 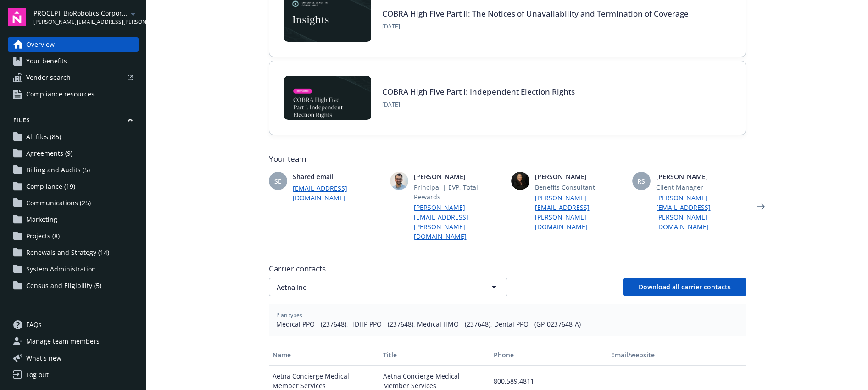 I want to click on span: Client Manager, so click(x=701, y=186).